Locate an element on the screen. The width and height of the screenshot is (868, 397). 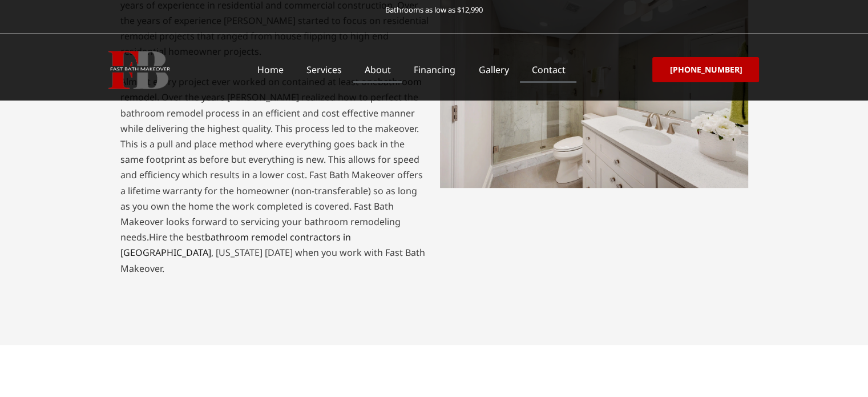
a: Services is located at coordinates (324, 70).